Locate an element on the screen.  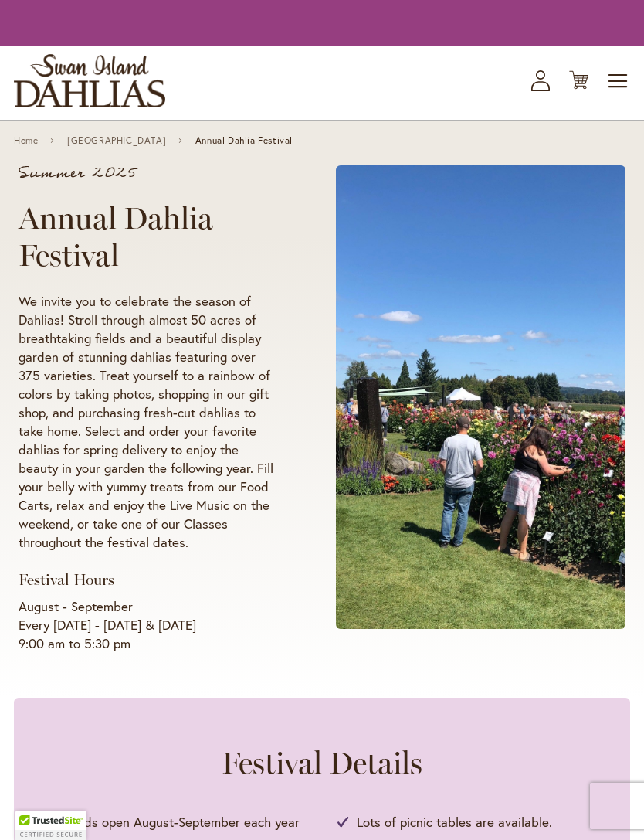
h3: Festival Hours is located at coordinates (147, 580).